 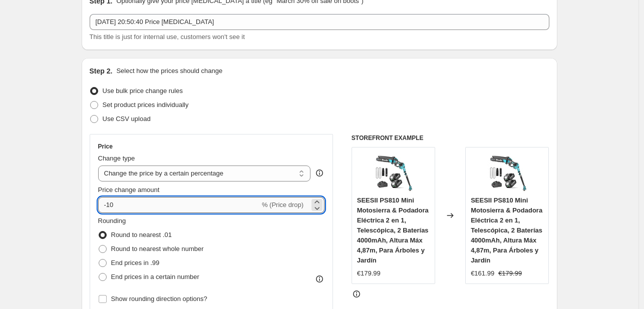 What do you see at coordinates (369, 274) in the screenshot?
I see `div: €179.99` at bounding box center [369, 274].